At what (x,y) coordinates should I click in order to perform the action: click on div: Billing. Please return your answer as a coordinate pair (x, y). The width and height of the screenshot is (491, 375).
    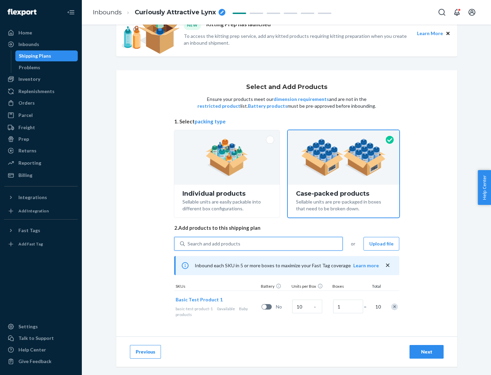
    Looking at the image, I should click on (25, 175).